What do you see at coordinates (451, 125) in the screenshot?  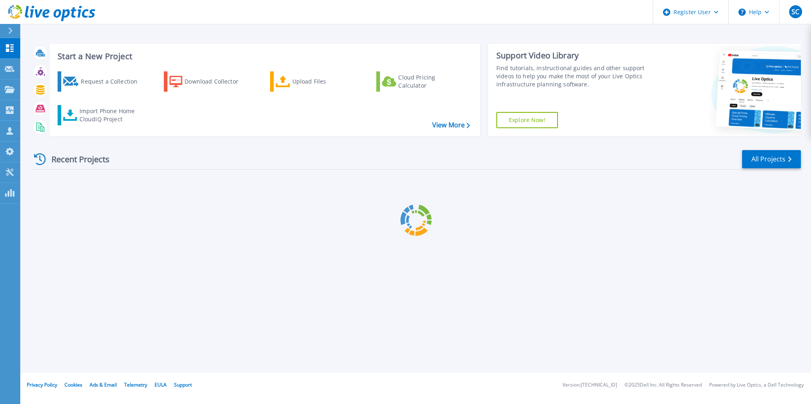 I see `a: View More` at bounding box center [451, 125].